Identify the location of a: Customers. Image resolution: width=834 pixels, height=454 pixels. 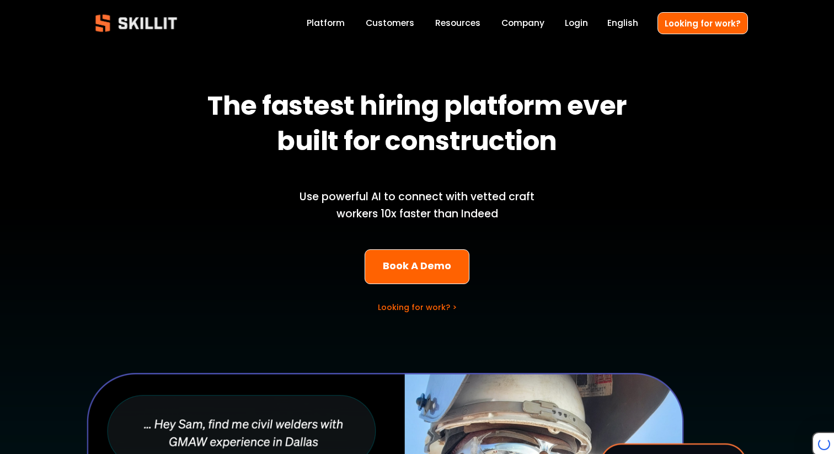
(390, 23).